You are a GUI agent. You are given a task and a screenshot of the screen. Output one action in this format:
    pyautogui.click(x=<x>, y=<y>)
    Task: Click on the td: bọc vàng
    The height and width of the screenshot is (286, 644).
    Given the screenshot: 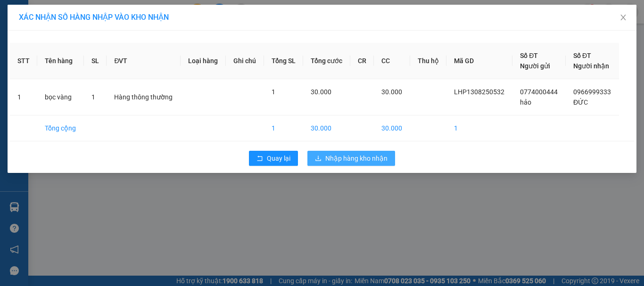 What is the action you would take?
    pyautogui.click(x=60, y=97)
    